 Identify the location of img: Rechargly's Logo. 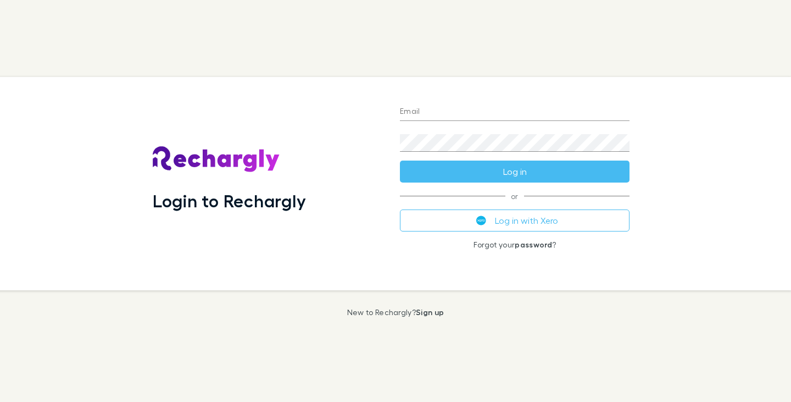
(217, 159).